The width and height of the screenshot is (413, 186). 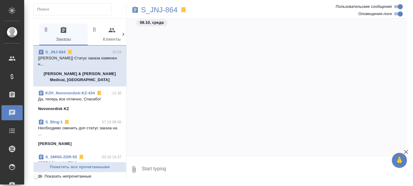 What do you see at coordinates (80, 131) in the screenshot?
I see `p: Необходимо сменить доп статус заказа на ...` at bounding box center [80, 131].